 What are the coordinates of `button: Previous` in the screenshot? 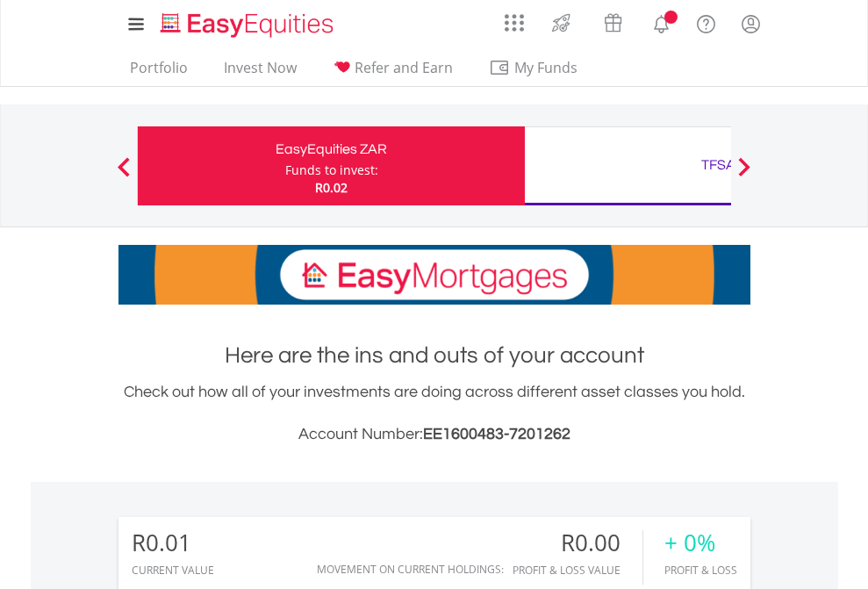 It's located at (124, 175).